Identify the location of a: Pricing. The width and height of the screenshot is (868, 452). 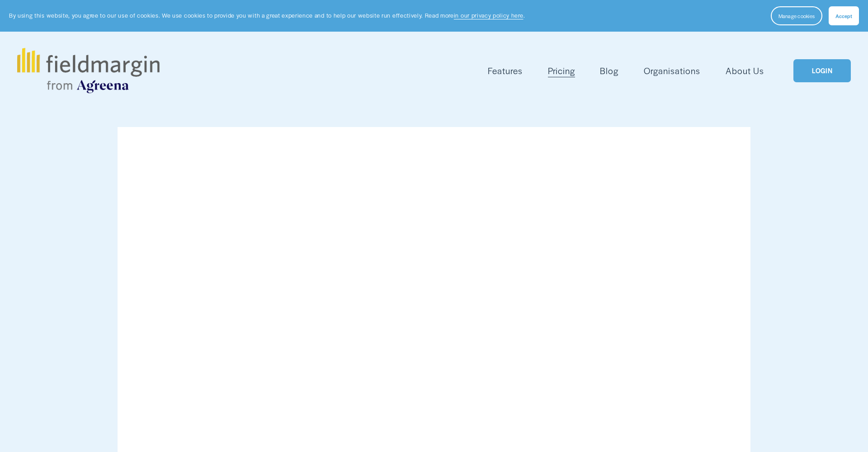
(562, 71).